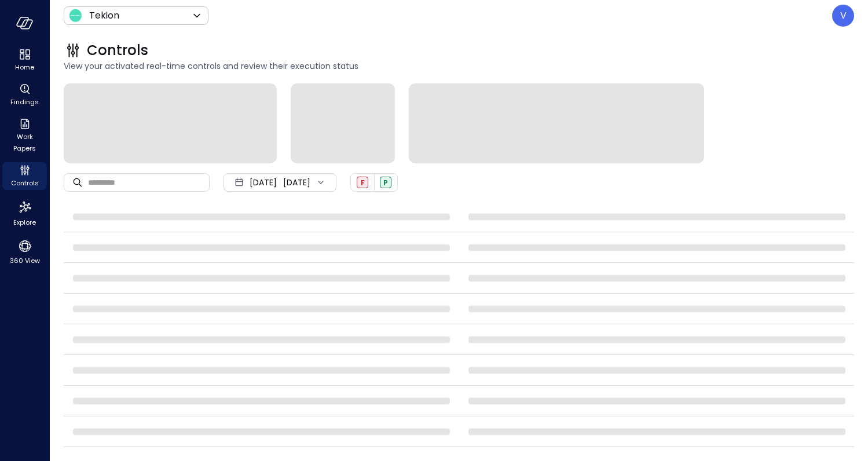 This screenshot has width=868, height=461. What do you see at coordinates (25, 102) in the screenshot?
I see `span: Findings` at bounding box center [25, 102].